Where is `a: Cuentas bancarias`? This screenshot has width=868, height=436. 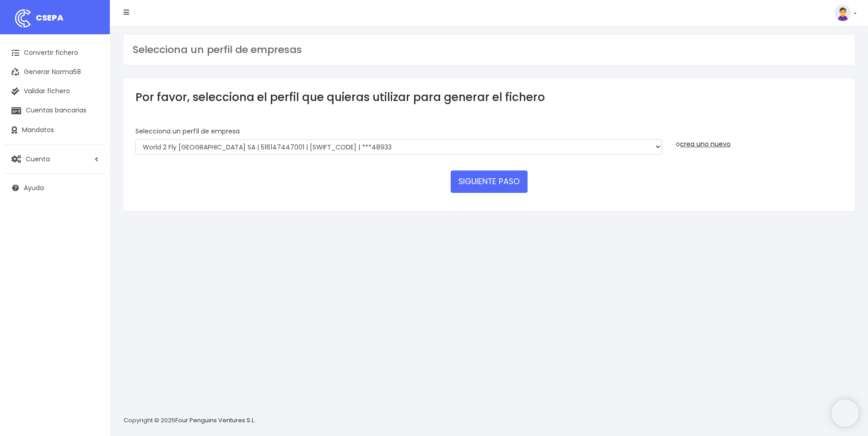 a: Cuentas bancarias is located at coordinates (55, 110).